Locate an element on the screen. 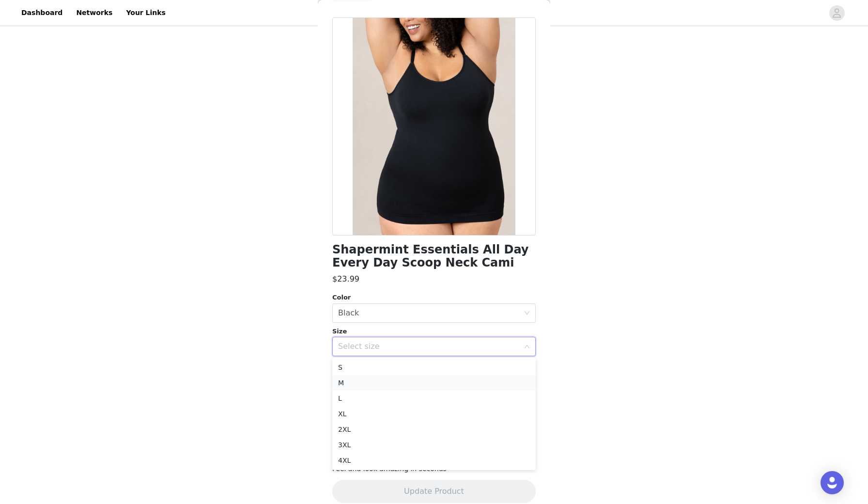 The width and height of the screenshot is (868, 504). h3: $23.99 is located at coordinates (346, 279).